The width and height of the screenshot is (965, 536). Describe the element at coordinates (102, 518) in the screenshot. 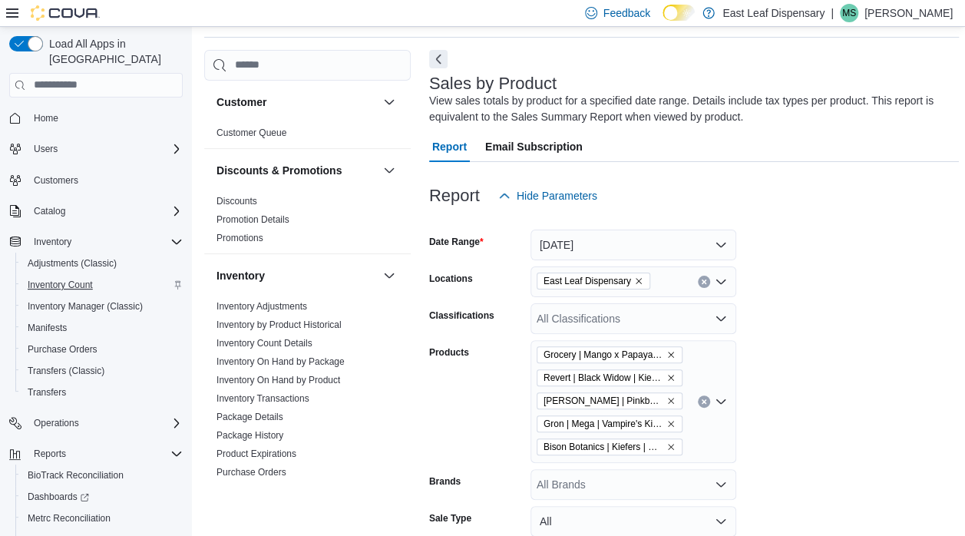

I see `button: Metrc Reconciliation` at that location.